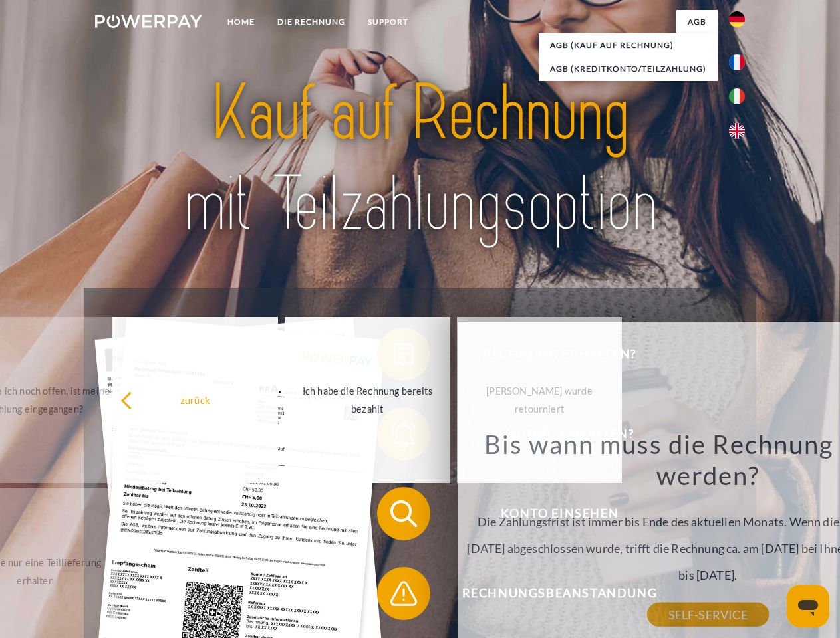  Describe the element at coordinates (737, 131) in the screenshot. I see `img: en` at that location.